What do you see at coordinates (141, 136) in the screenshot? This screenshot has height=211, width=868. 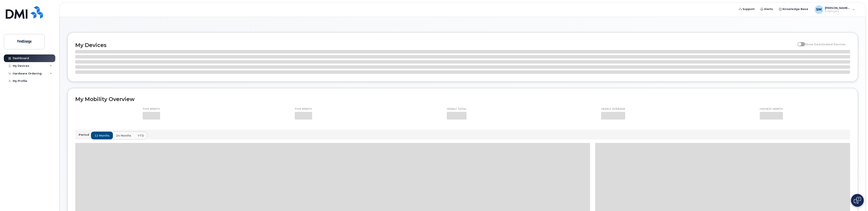 I see `span: YTD` at bounding box center [141, 136].